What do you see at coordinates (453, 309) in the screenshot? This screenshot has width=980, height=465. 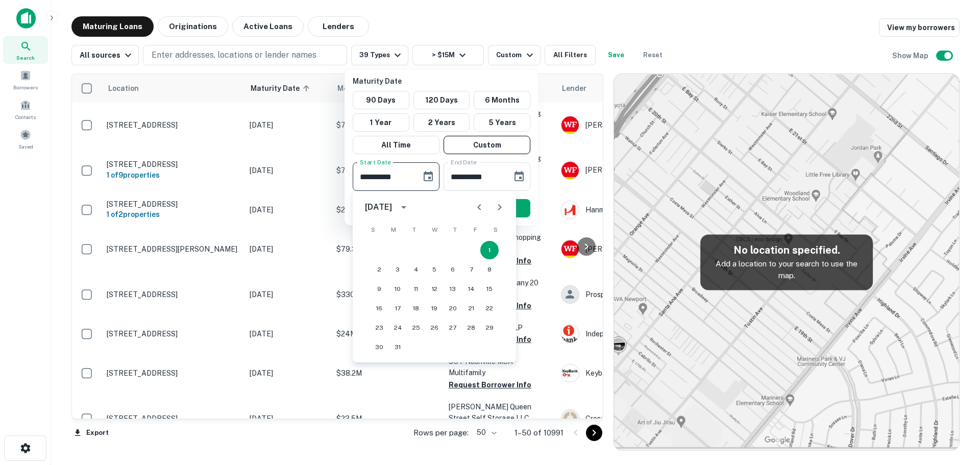 I see `button: 20` at bounding box center [453, 309].